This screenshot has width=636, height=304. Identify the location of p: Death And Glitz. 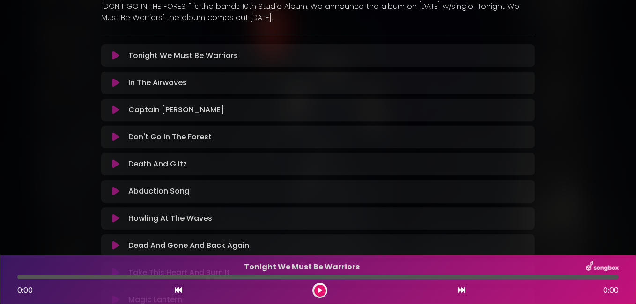
(329, 164).